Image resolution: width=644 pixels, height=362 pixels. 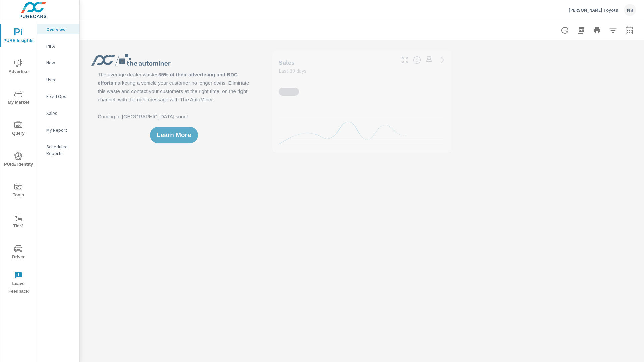 What do you see at coordinates (443, 60) in the screenshot?
I see `a: See more details in report` at bounding box center [443, 60].